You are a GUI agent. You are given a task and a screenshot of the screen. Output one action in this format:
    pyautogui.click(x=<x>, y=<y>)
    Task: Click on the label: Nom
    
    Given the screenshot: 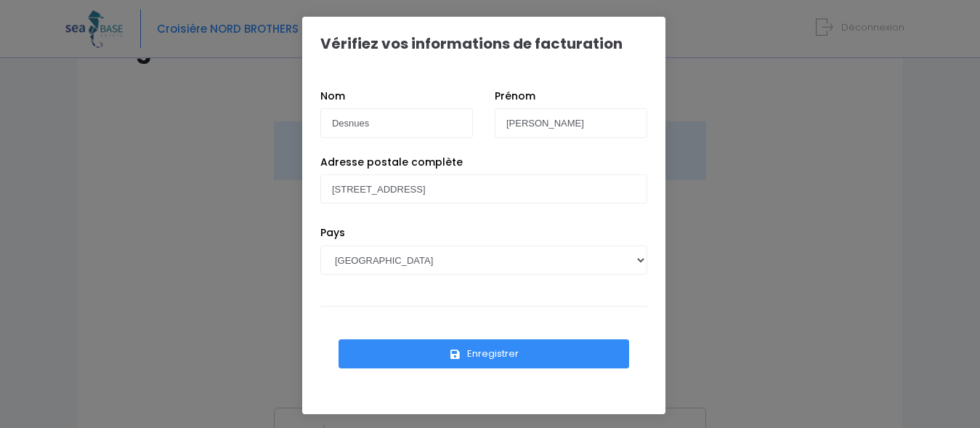 What is the action you would take?
    pyautogui.click(x=333, y=96)
    